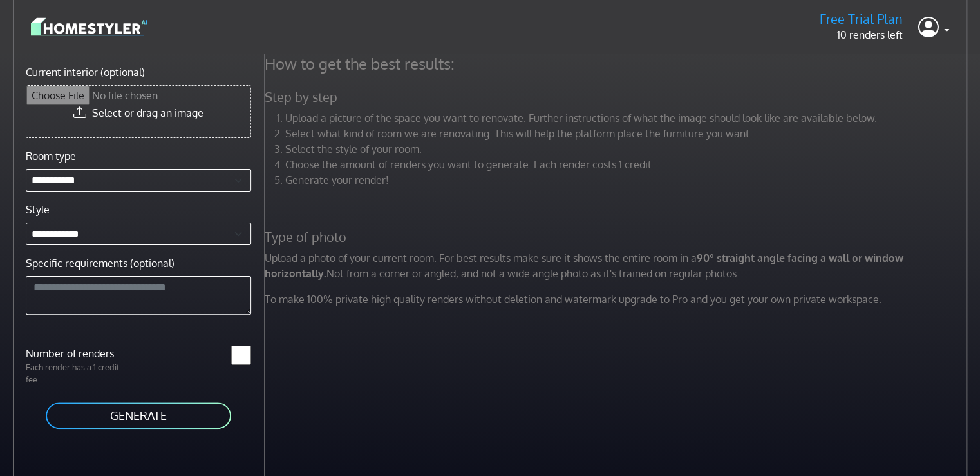  I want to click on label: Number of renders, so click(78, 354).